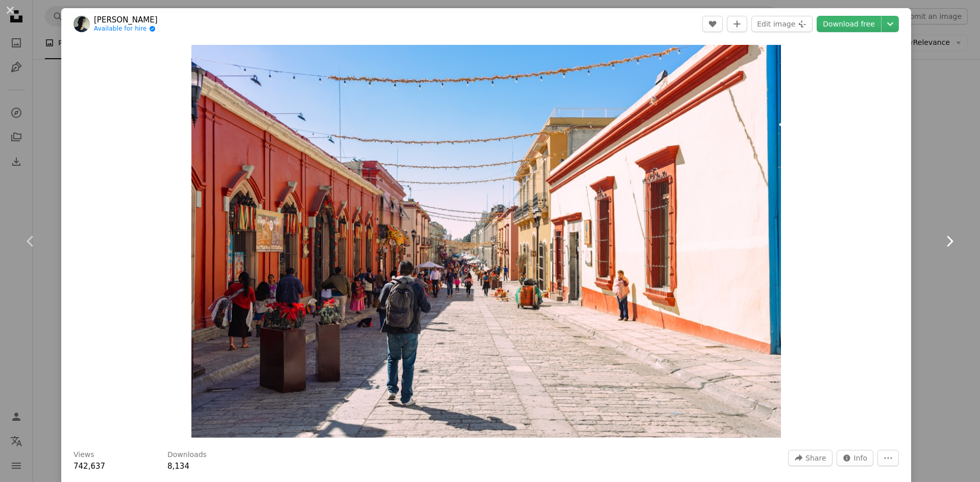 Image resolution: width=980 pixels, height=482 pixels. What do you see at coordinates (187, 455) in the screenshot?
I see `h3: Downloads` at bounding box center [187, 455].